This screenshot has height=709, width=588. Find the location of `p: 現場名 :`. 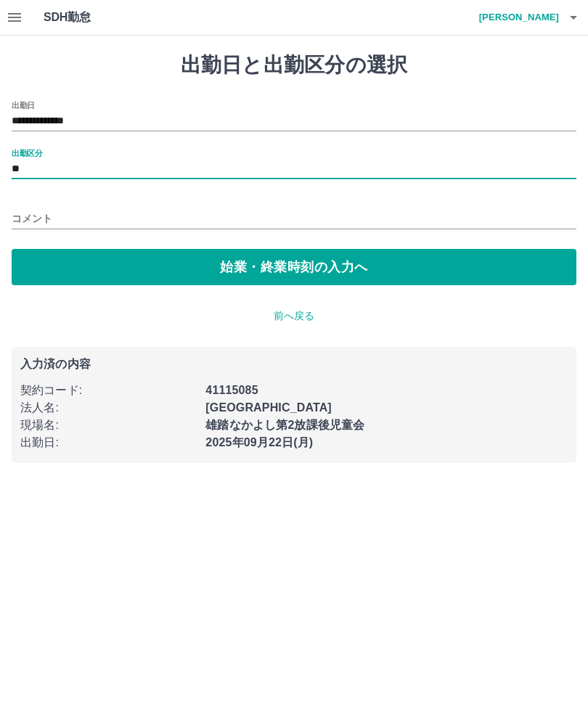

p: 現場名 : is located at coordinates (108, 425).